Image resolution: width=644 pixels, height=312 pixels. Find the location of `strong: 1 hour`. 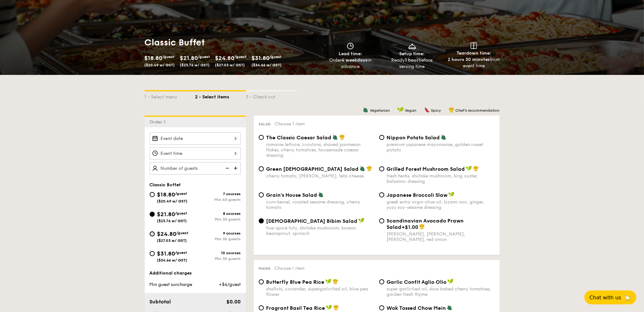

strong: 1 hour is located at coordinates (412, 60).